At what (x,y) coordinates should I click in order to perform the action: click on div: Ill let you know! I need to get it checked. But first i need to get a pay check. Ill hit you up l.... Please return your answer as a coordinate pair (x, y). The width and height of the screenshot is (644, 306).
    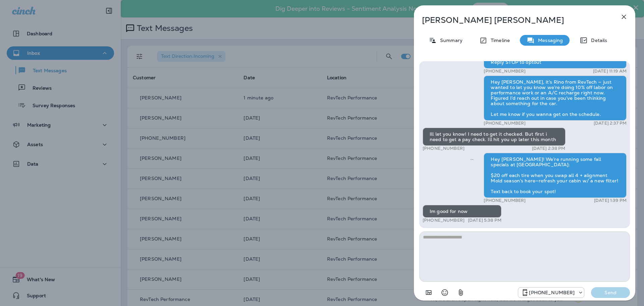
    Looking at the image, I should click on (494, 137).